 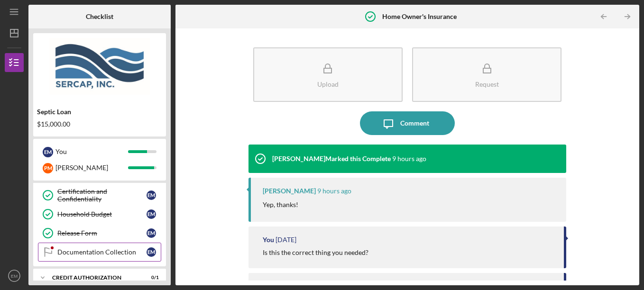 What do you see at coordinates (328, 74) in the screenshot?
I see `button: Upload` at bounding box center [328, 74].